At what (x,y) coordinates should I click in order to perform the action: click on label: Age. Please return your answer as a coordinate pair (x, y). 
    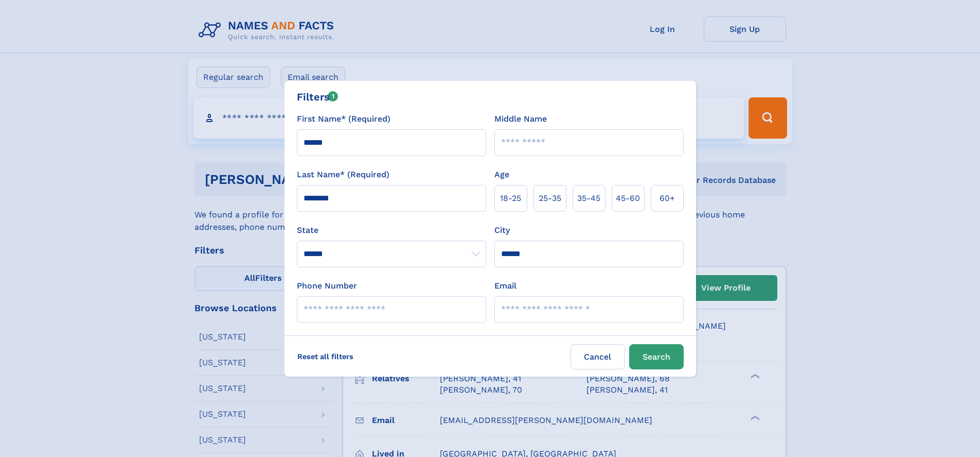
    Looking at the image, I should click on (502, 175).